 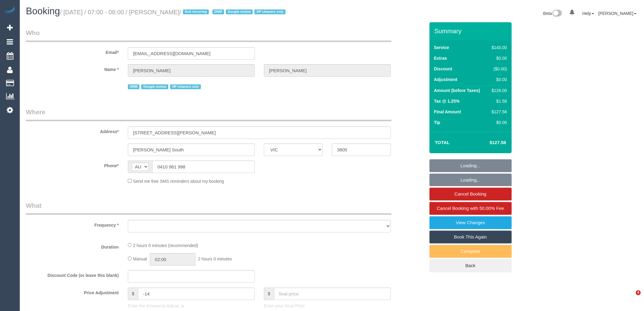 What do you see at coordinates (470, 208) in the screenshot?
I see `span: Cancel Booking with 50.00% Fee` at bounding box center [470, 208].